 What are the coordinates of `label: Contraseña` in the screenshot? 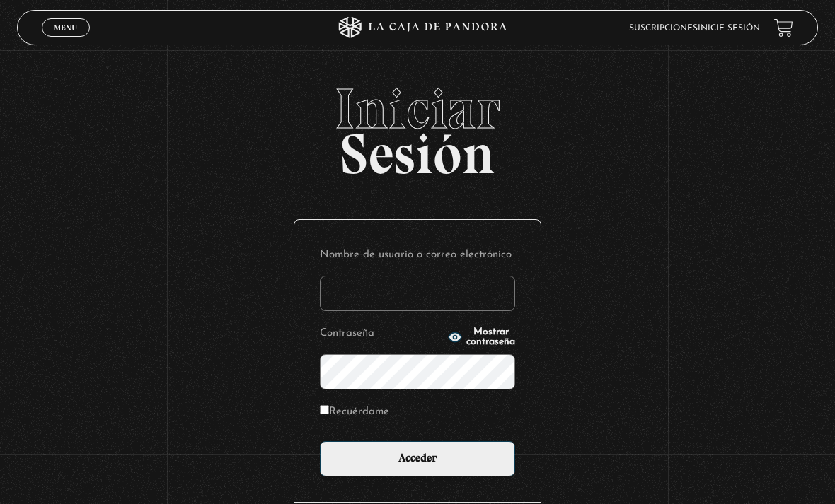 It's located at (382, 333).